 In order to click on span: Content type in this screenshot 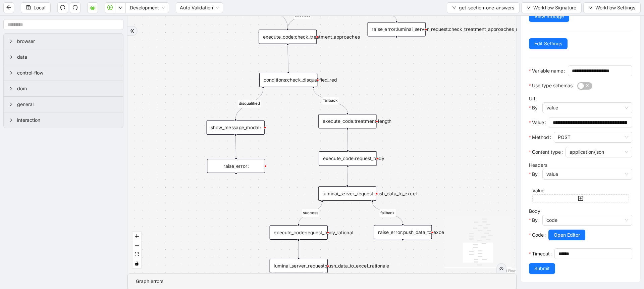, I will do `click(546, 152)`.